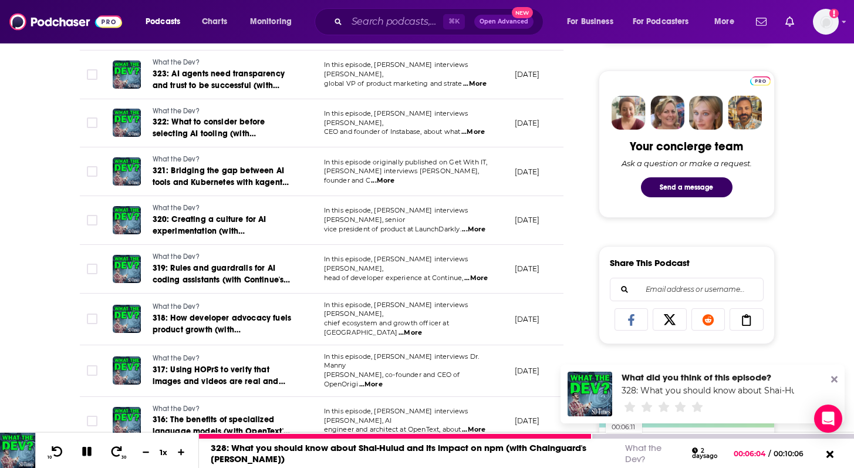 This screenshot has width=854, height=468. I want to click on div: Ask a question or make a request., so click(687, 163).